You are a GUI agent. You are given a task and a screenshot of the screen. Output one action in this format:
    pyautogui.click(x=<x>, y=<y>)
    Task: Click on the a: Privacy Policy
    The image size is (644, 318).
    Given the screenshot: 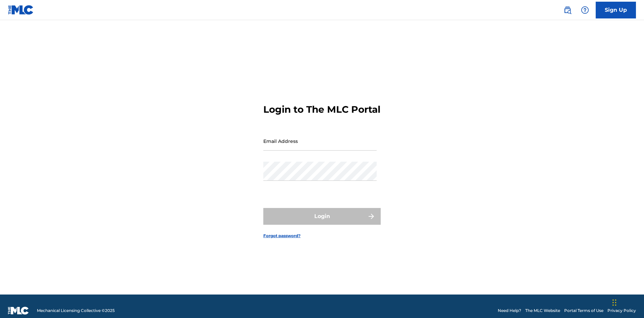 What is the action you would take?
    pyautogui.click(x=622, y=311)
    